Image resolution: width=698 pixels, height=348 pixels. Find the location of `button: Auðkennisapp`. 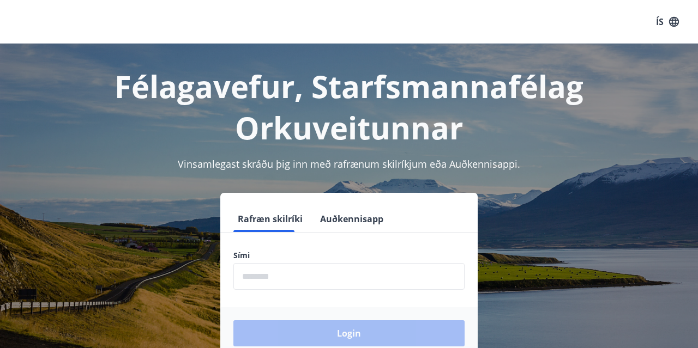

button: Auðkennisapp is located at coordinates (352, 219).